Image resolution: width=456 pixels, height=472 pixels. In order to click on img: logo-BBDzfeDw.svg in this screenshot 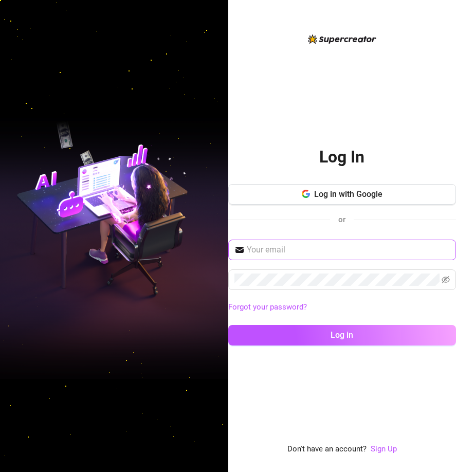, I will do `click(342, 39)`.